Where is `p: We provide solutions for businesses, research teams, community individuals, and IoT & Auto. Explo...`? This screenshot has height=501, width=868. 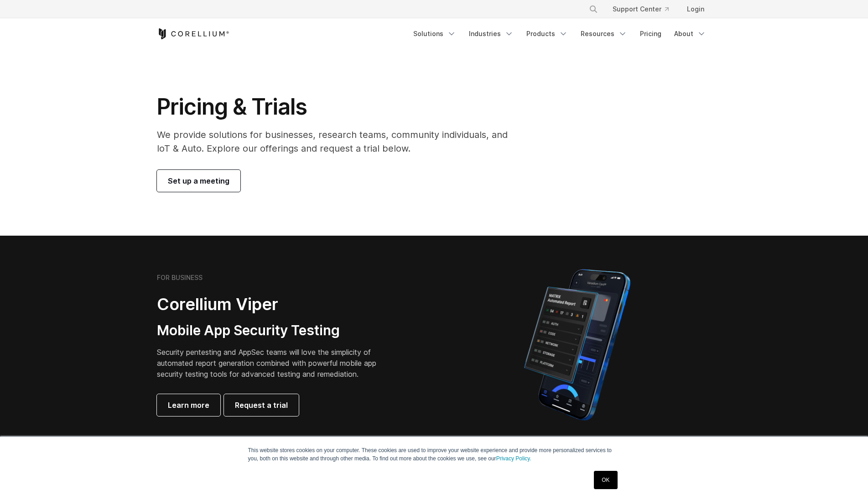
p: We provide solutions for businesses, research teams, community individuals, and IoT & Auto. Explo... is located at coordinates (339, 142).